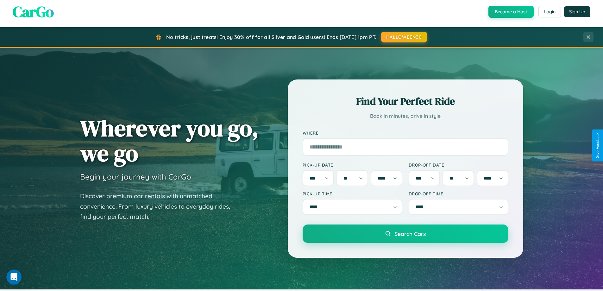 Image resolution: width=603 pixels, height=291 pixels. What do you see at coordinates (410, 234) in the screenshot?
I see `span: Search Cars` at bounding box center [410, 234].